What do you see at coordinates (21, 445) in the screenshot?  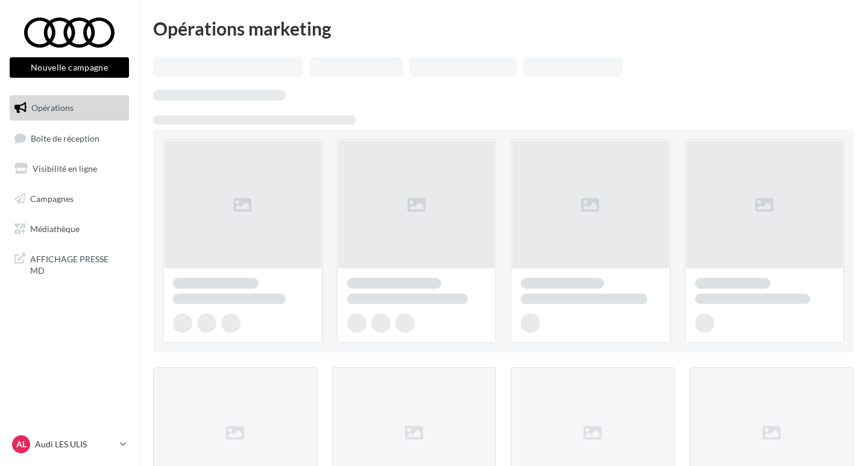 I see `span: AL` at bounding box center [21, 445].